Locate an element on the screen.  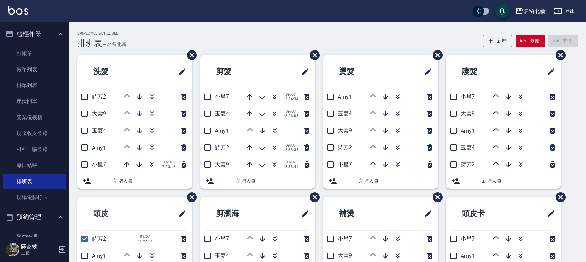
button: 復原 is located at coordinates (530, 41).